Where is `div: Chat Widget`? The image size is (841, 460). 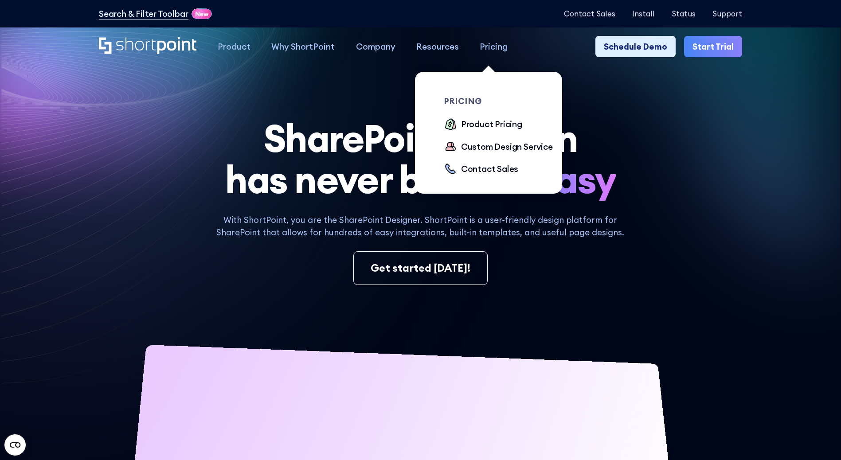 div: Chat Widget is located at coordinates (761, 409).